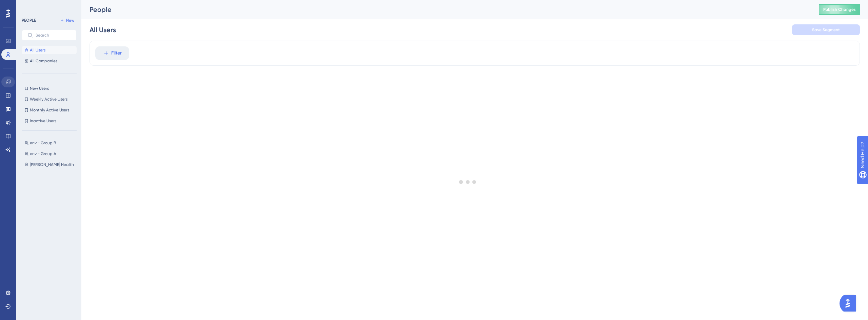 Image resolution: width=868 pixels, height=320 pixels. I want to click on button: Save Segment, so click(826, 30).